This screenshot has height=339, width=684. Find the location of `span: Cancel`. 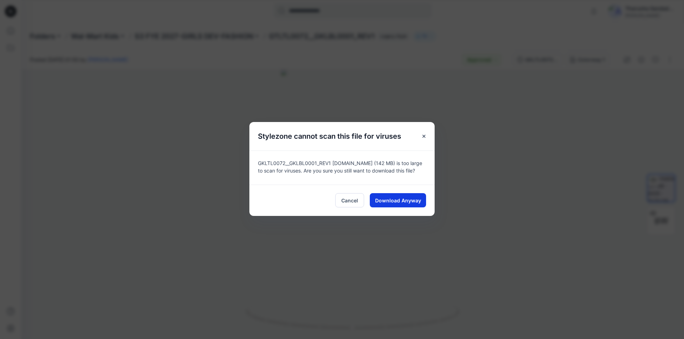

span: Cancel is located at coordinates (349, 200).